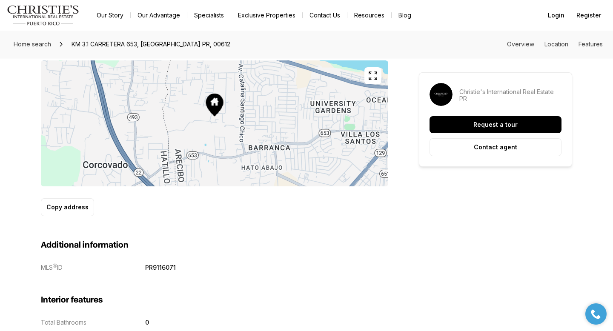  Describe the element at coordinates (557, 44) in the screenshot. I see `a: Skip to: Location` at that location.